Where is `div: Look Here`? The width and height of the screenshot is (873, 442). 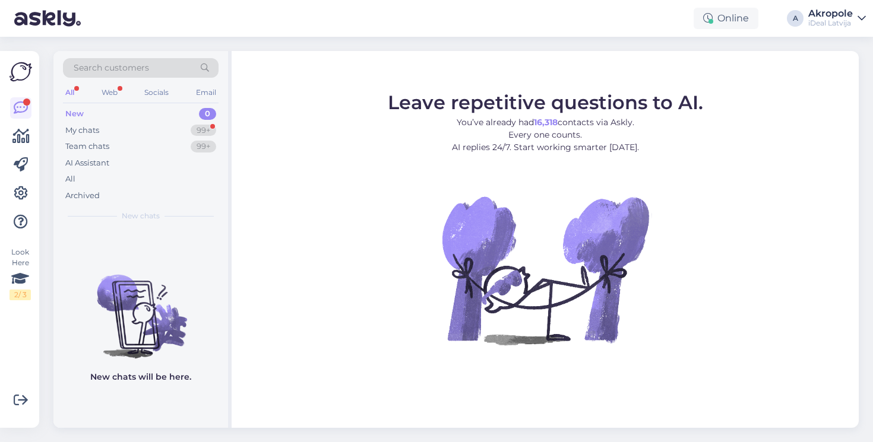
div: Look Here is located at coordinates (20, 274).